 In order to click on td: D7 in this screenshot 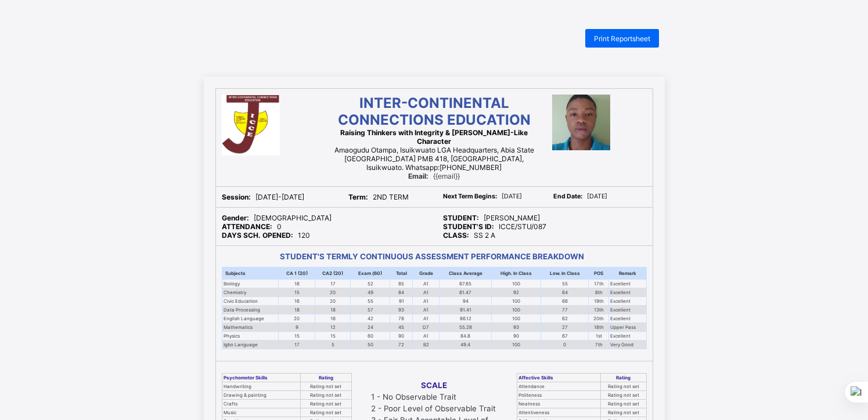, I will do `click(426, 327)`.